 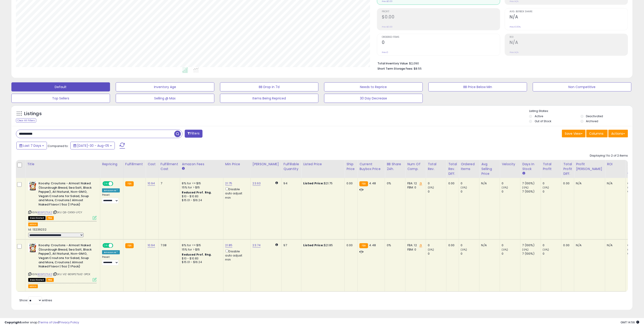 What do you see at coordinates (236, 256) in the screenshot?
I see `div: Disable auto adjust min` at bounding box center [236, 256].